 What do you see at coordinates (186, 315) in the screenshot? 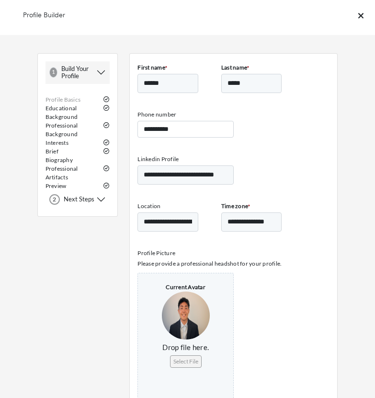
I see `img: marcusrocco_headshot%20(1).jpg` at bounding box center [186, 315].